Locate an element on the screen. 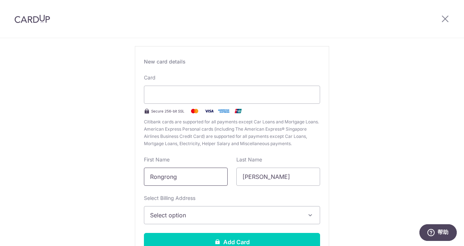 The width and height of the screenshot is (464, 246). label: Card is located at coordinates (150, 78).